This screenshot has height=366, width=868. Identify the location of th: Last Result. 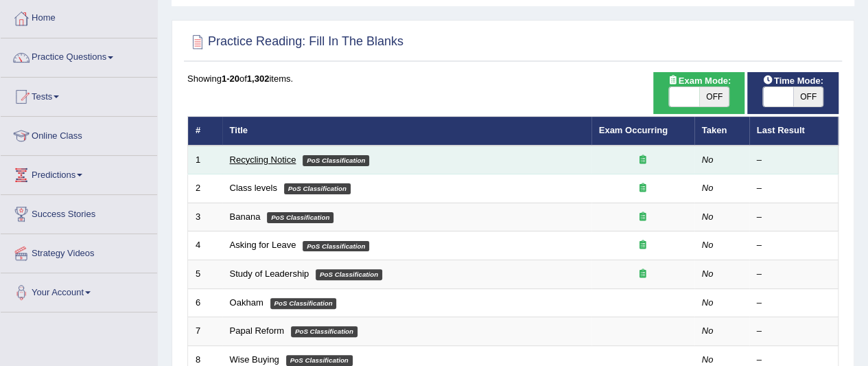
(794, 131).